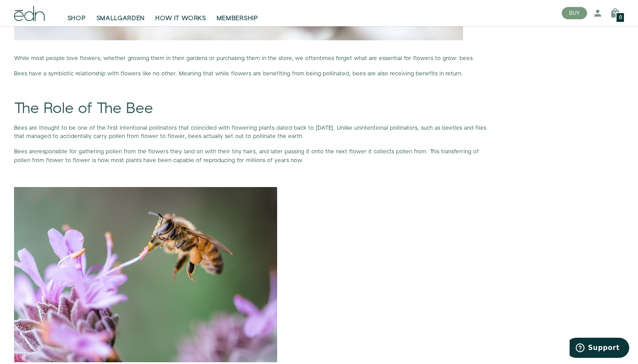 The width and height of the screenshot is (638, 364). What do you see at coordinates (180, 13) in the screenshot?
I see `a: HOW IT WORKS` at bounding box center [180, 13].